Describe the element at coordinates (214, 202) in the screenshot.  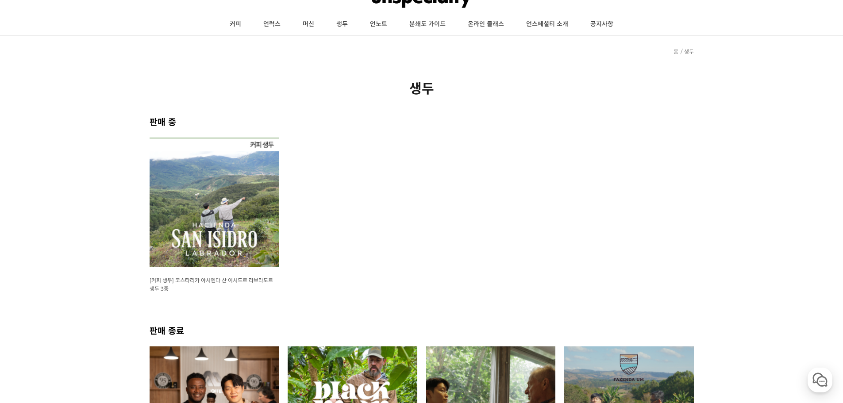
I see `img: 코스타리카 아시엔다 산 이시드로 라브라도르` at that location.